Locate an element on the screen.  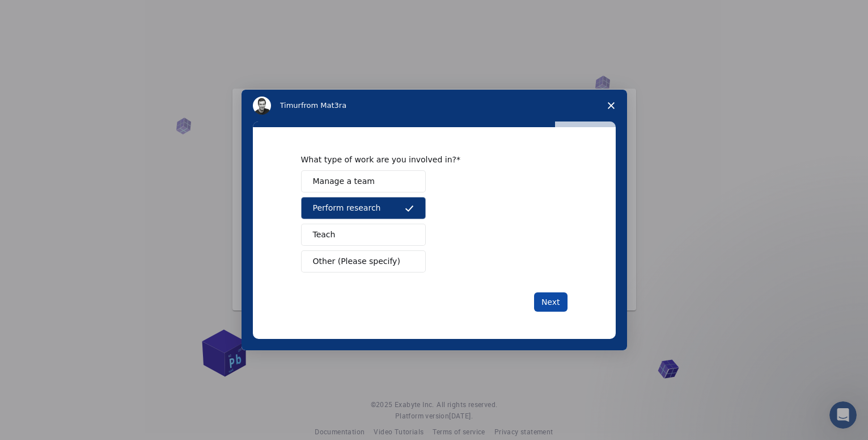
button: Perform research is located at coordinates (363, 207).